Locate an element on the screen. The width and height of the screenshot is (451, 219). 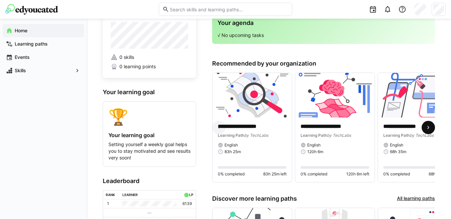
p: 6139 is located at coordinates (187, 204).